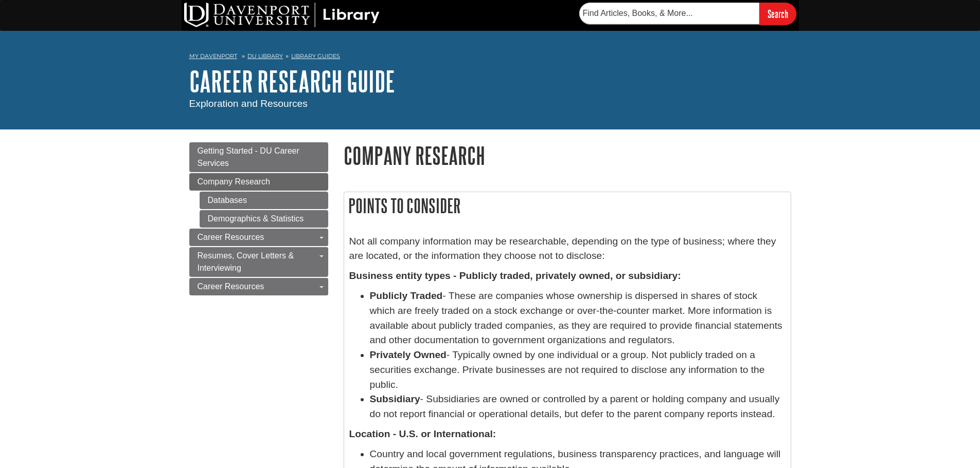 This screenshot has width=980, height=468. Describe the element at coordinates (669, 14) in the screenshot. I see `input: Find Articles, Books, & More...` at that location.